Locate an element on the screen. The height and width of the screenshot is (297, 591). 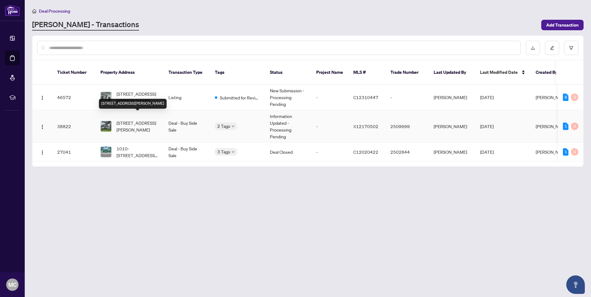
td: 46572 is located at coordinates (74, 97).